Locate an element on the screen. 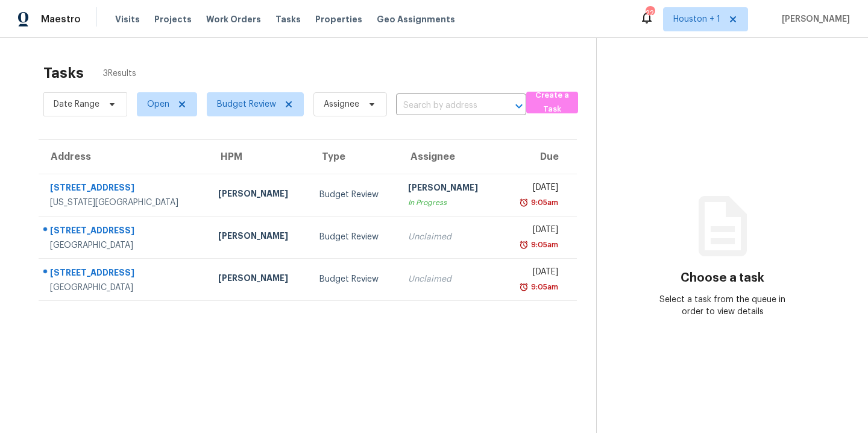 The width and height of the screenshot is (868, 433). h3: Choose a task is located at coordinates (722, 277).